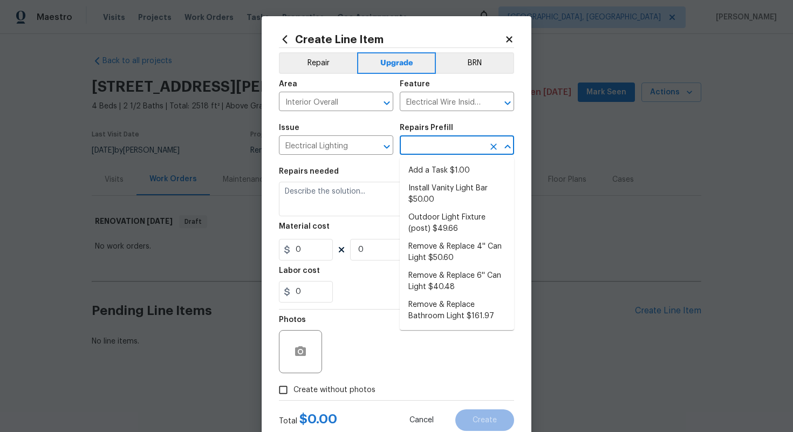 The width and height of the screenshot is (793, 432). Describe the element at coordinates (309, 172) in the screenshot. I see `h5: Repairs needed` at that location.